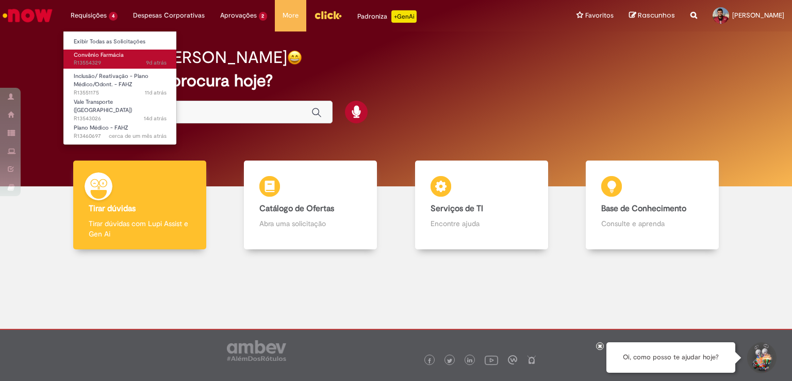  Describe the element at coordinates (532, 360) in the screenshot. I see `img: logo_footer_naosei.png` at that location.